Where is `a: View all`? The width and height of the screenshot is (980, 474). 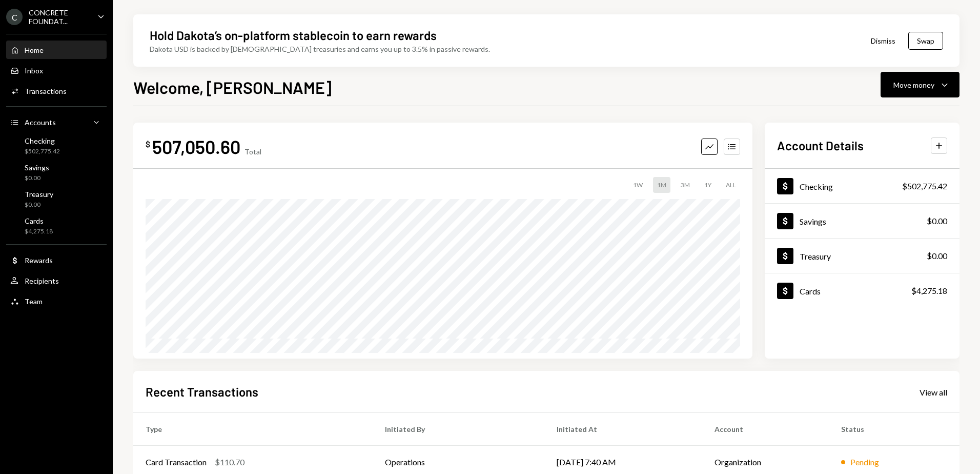 a: View all is located at coordinates (934, 392).